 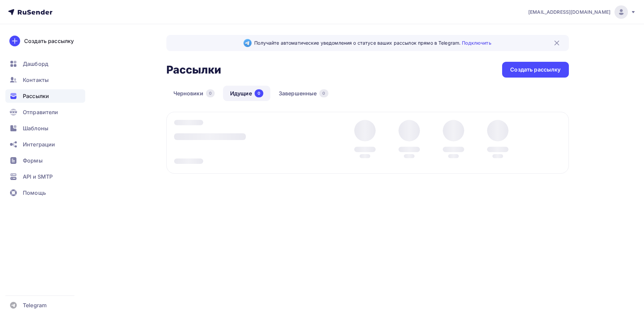 I want to click on span: Получайте автоматические уведомления о статусе ваших рассылок прямо в Telegram., so click(x=373, y=43).